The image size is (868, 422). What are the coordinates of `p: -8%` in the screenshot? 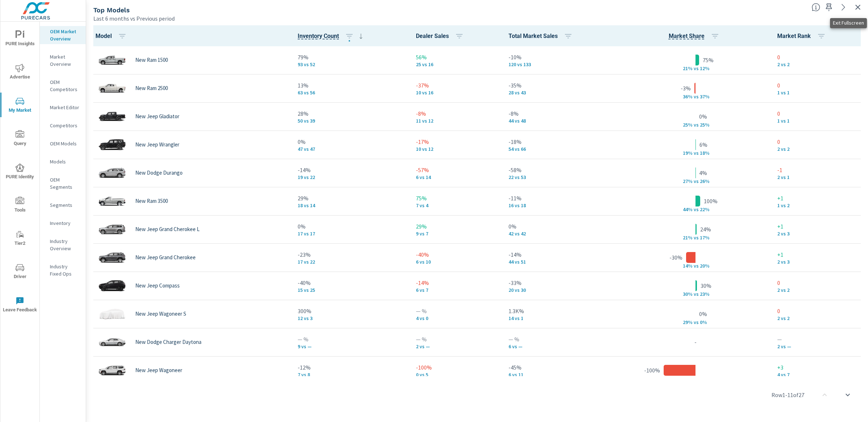 It's located at (457, 114).